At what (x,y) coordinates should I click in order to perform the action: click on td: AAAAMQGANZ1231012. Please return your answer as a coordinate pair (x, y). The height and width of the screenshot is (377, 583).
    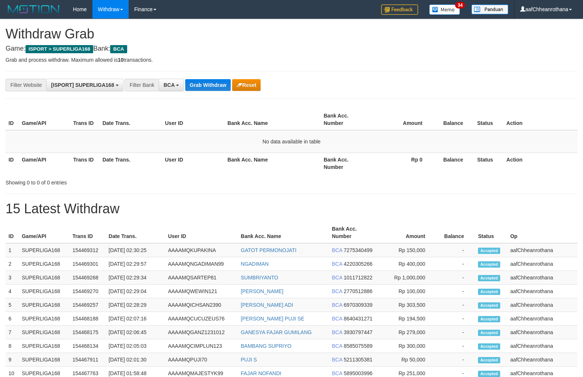
    Looking at the image, I should click on (201, 332).